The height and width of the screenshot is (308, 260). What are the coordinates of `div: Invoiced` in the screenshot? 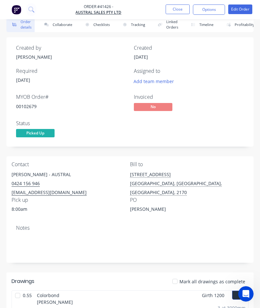 It's located at (189, 97).